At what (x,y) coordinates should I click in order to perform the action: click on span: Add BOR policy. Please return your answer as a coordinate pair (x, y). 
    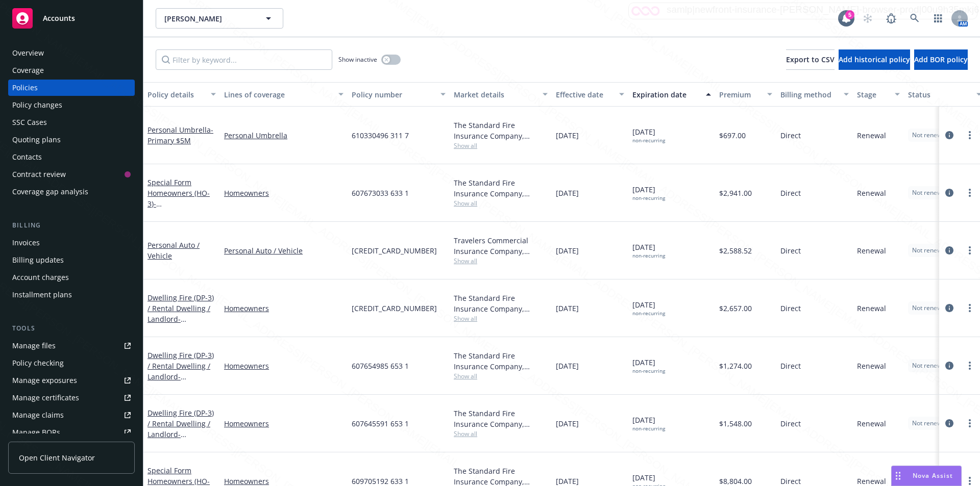
    Looking at the image, I should click on (941, 59).